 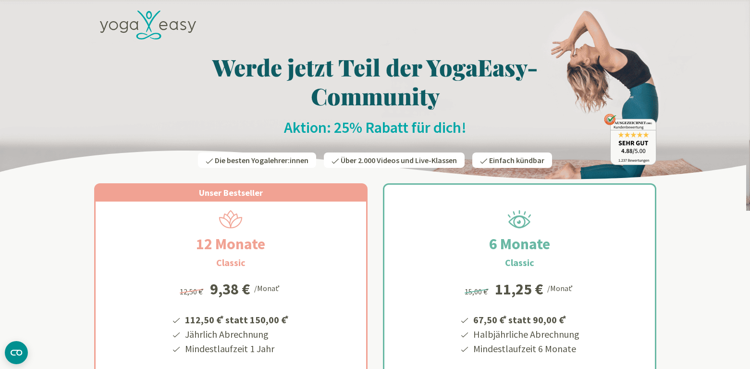 What do you see at coordinates (261, 160) in the screenshot?
I see `span: Die besten Yogalehrer:innen` at bounding box center [261, 160].